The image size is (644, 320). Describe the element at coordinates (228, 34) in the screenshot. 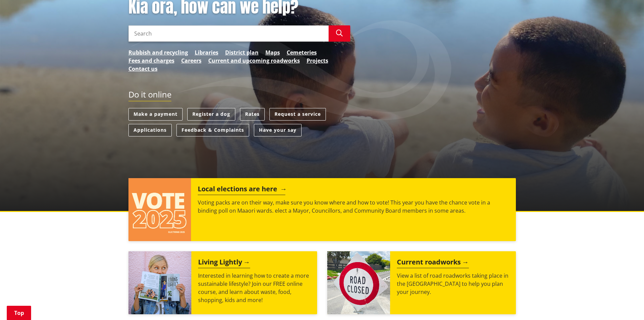

I see `input: Search input` at that location.